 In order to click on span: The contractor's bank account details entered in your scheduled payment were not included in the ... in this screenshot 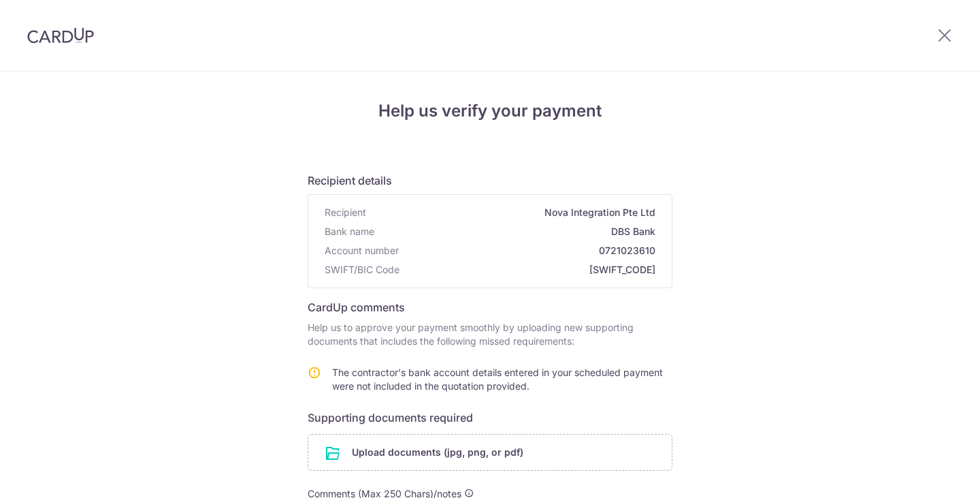, I will do `click(498, 379)`.